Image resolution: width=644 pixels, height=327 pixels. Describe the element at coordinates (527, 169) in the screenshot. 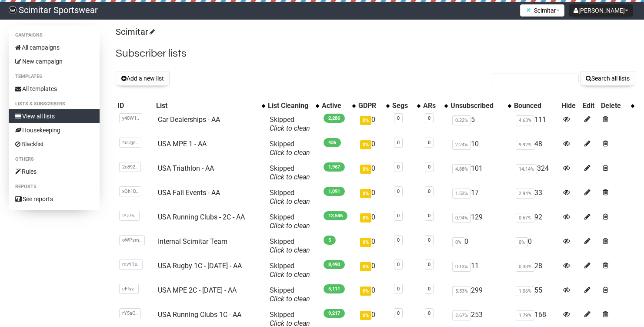

I see `span: 14.14%` at that location.